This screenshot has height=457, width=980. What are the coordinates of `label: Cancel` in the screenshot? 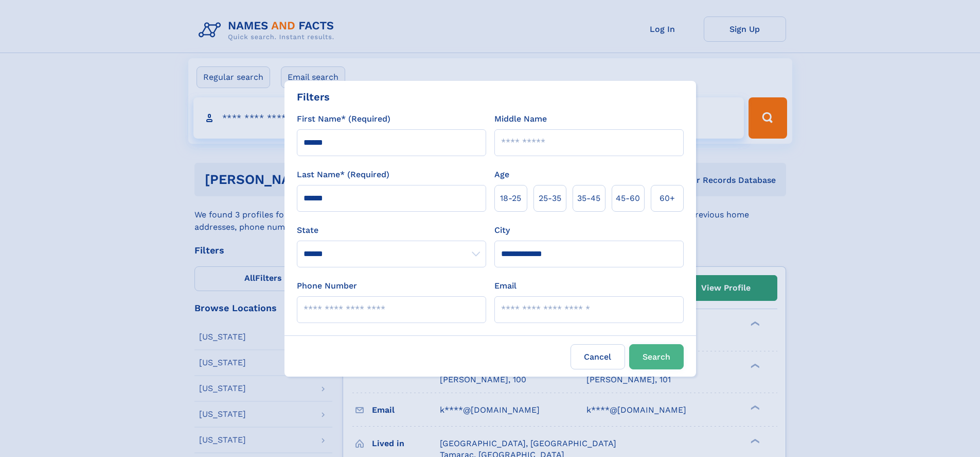 It's located at (598, 356).